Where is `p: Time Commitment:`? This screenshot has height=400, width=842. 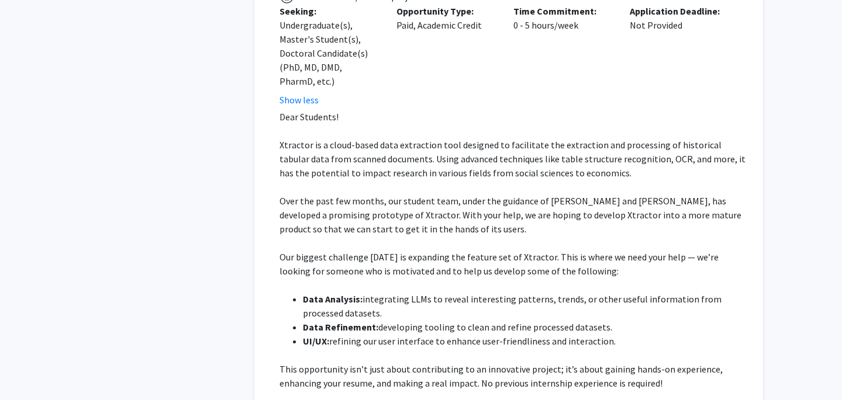
p: Time Commitment: is located at coordinates (563, 11).